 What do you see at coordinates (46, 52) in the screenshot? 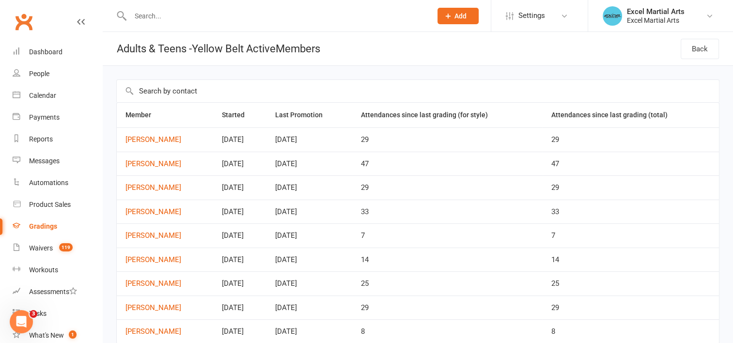
I see `div: Dashboard` at bounding box center [46, 52].